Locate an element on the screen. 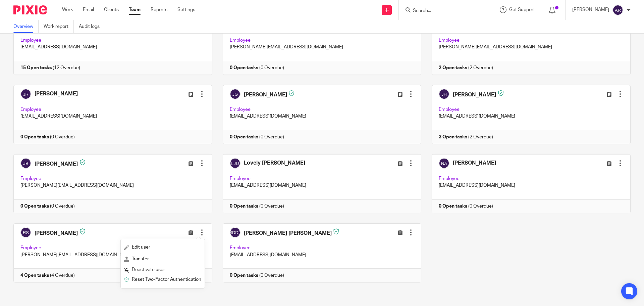 The image size is (644, 306). span: Edit user is located at coordinates (141, 247).